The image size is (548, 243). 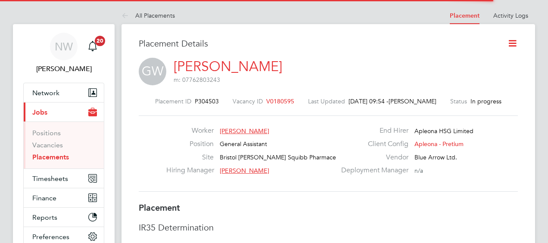 I want to click on label: End Hirer, so click(x=372, y=131).